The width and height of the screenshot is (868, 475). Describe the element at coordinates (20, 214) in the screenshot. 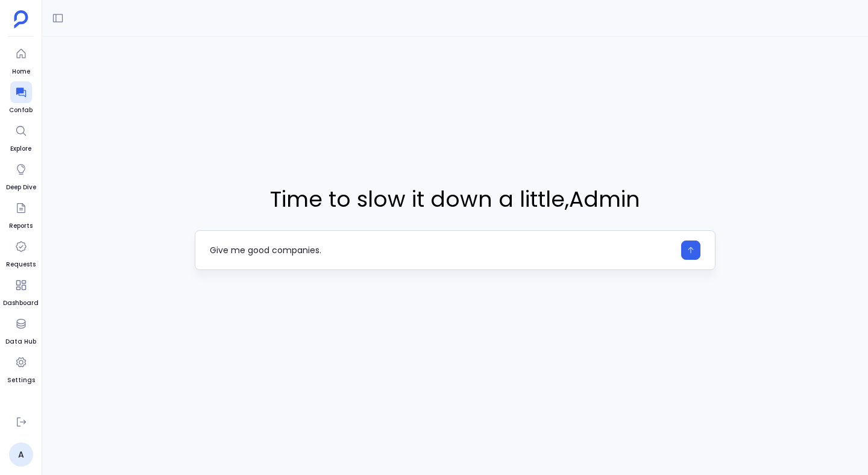

I see `a: Reports` at that location.